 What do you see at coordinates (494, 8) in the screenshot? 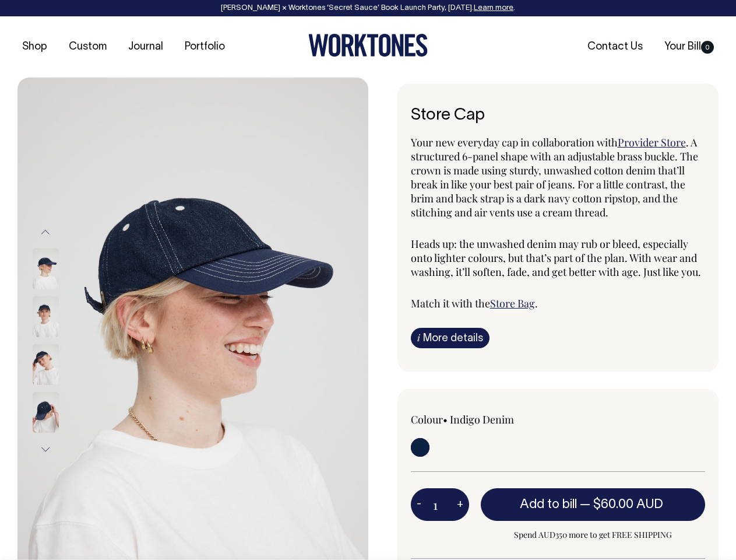
I see `a: Learn more` at bounding box center [494, 8].